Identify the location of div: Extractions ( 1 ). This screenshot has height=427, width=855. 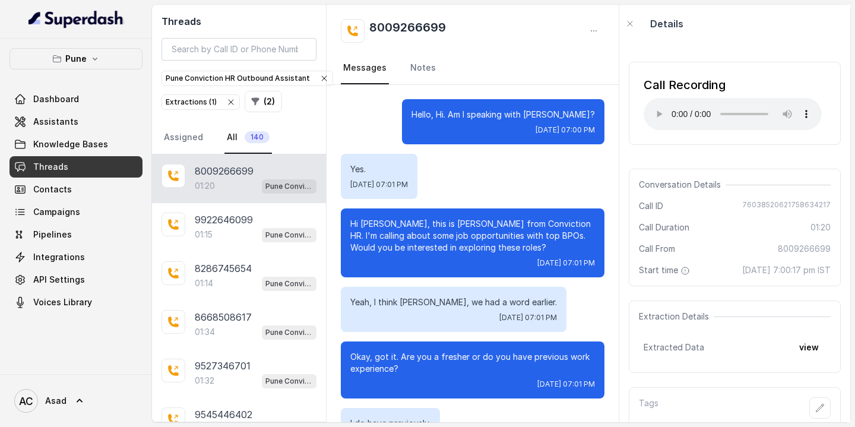
(201, 102).